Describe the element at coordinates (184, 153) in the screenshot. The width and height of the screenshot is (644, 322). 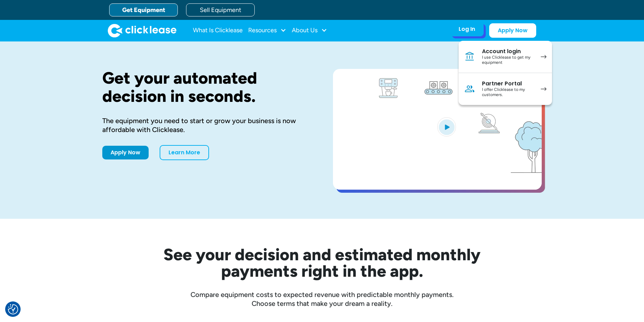
I see `a: Learn More` at that location.